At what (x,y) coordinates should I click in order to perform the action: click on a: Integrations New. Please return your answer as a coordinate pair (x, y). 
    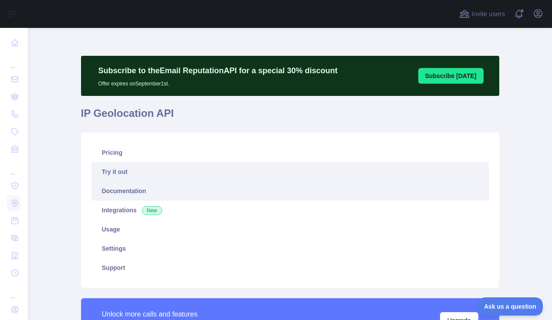
    Looking at the image, I should click on (290, 210).